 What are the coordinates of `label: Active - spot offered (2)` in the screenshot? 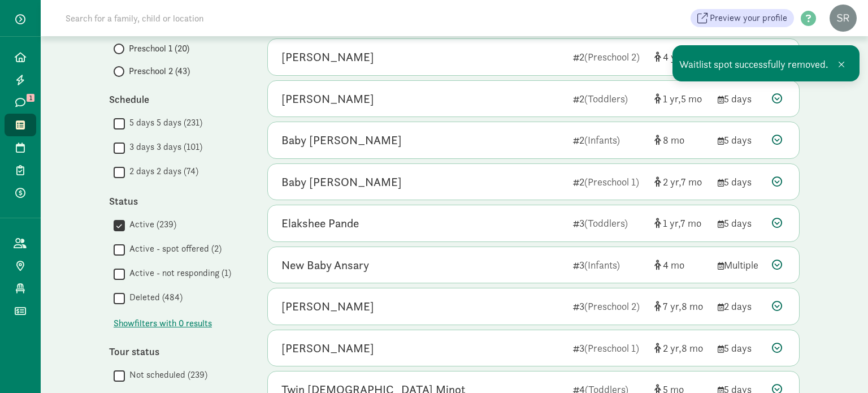 It's located at (173, 248).